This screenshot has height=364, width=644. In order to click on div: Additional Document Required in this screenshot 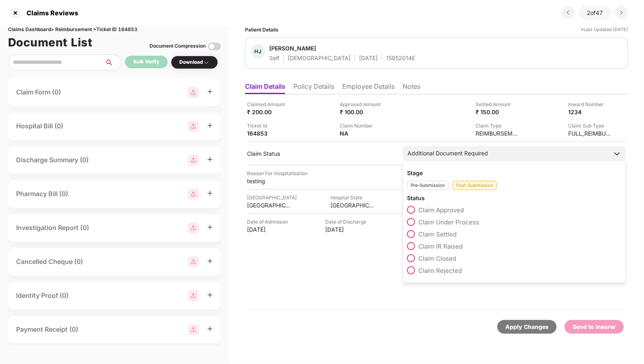, I will do `click(448, 153)`.